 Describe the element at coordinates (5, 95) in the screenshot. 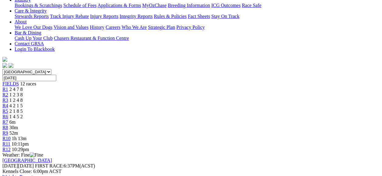

I see `a: R2` at that location.